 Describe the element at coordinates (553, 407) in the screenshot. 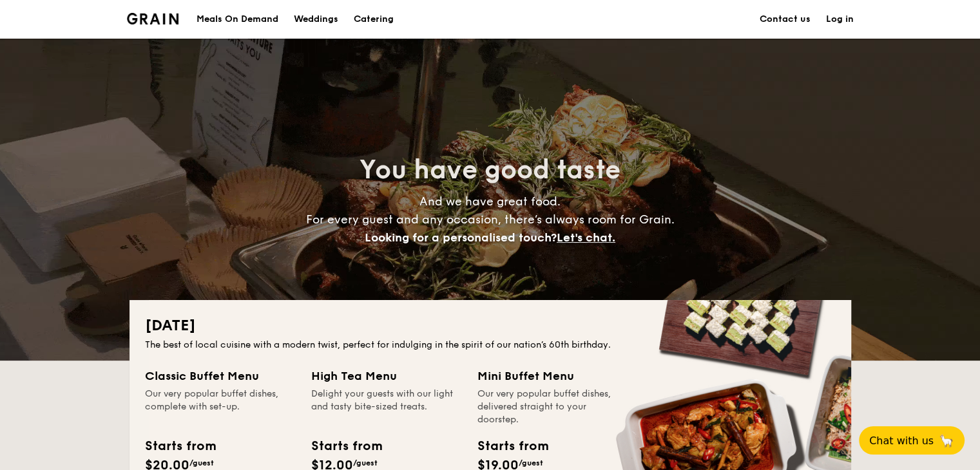

I see `div: Our very popular buffet dishes, delivered straight to your doorstep.` at that location.